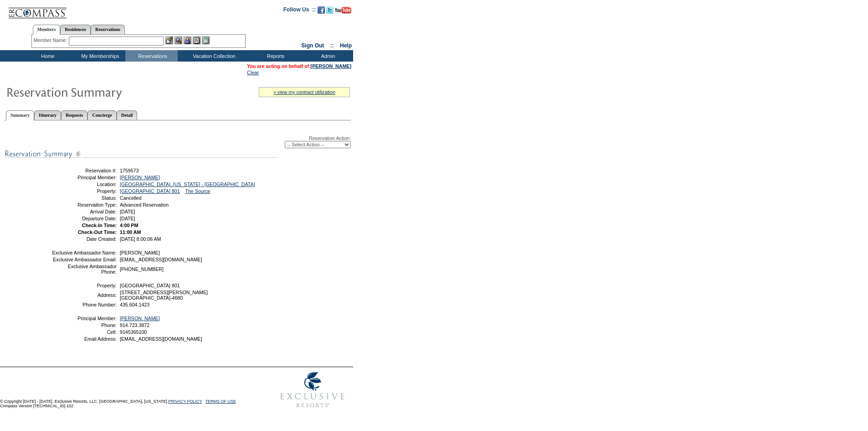 Image resolution: width=868 pixels, height=431 pixels. Describe the element at coordinates (274, 56) in the screenshot. I see `td: Reports` at that location.